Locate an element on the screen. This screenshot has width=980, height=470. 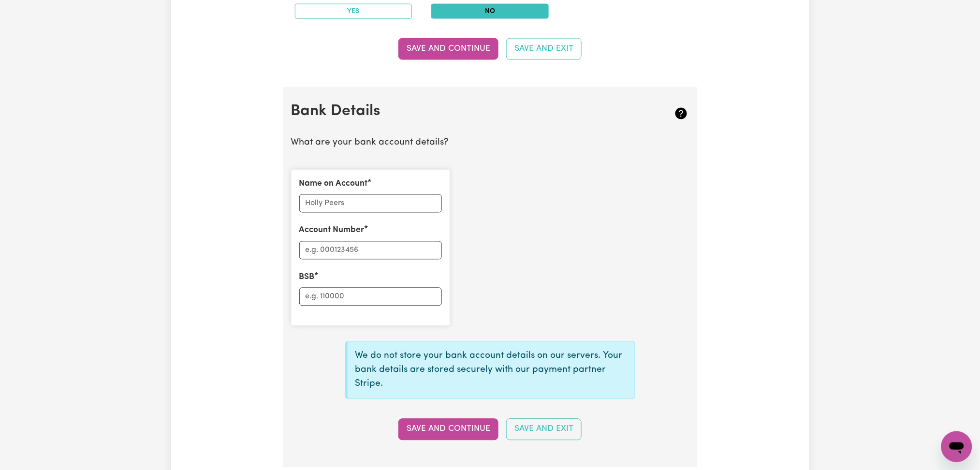
label: BSB is located at coordinates (307, 277).